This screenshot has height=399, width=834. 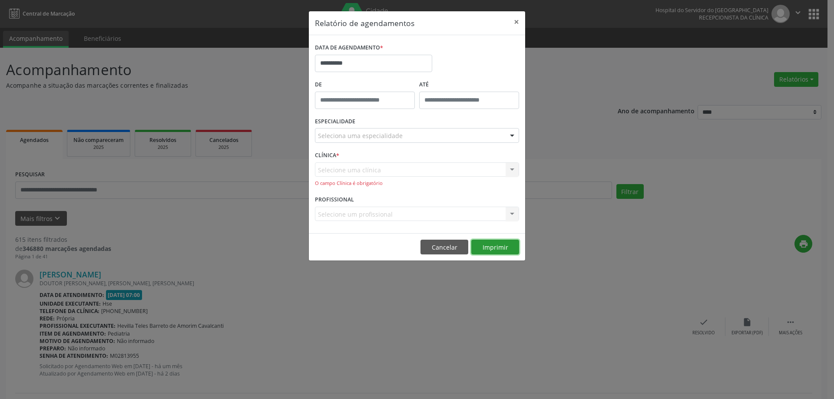 I want to click on div: O campo Clínica é obrigatório, so click(x=417, y=183).